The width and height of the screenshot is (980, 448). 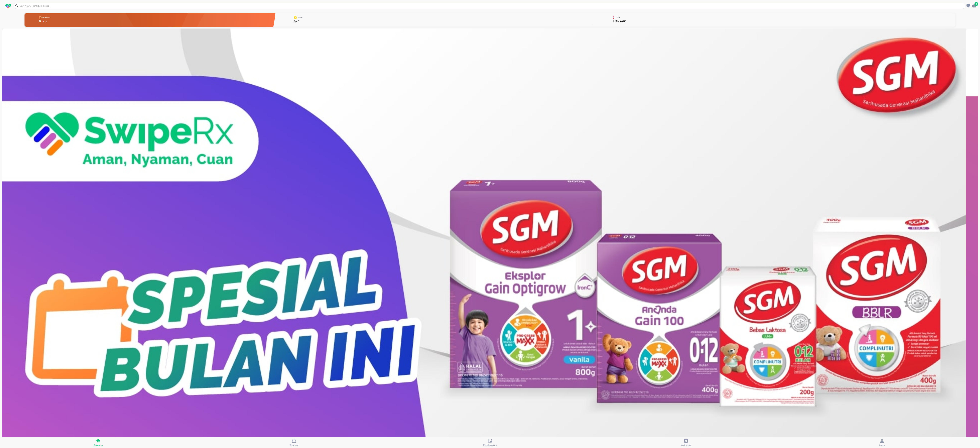 I want to click on p: 1 Misi Aktif, so click(x=619, y=21).